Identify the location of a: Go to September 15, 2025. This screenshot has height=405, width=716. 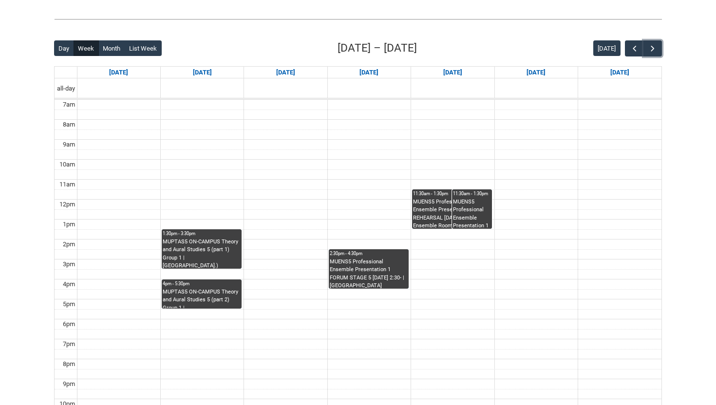
(202, 73).